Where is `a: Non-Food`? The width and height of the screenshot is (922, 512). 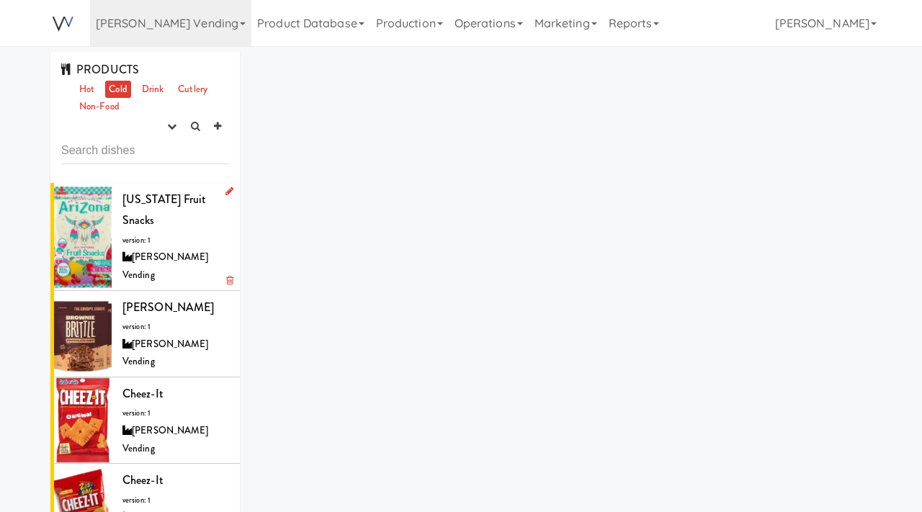
a: Non-Food is located at coordinates (99, 107).